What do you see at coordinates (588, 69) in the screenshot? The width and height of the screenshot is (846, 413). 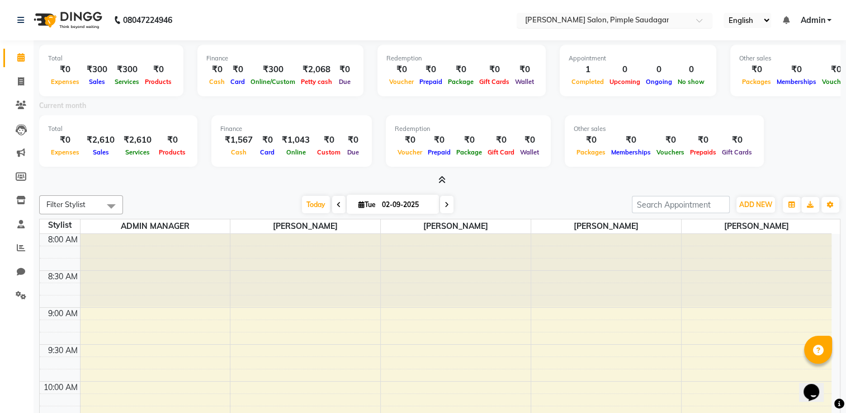 I see `div: 1` at bounding box center [588, 69].